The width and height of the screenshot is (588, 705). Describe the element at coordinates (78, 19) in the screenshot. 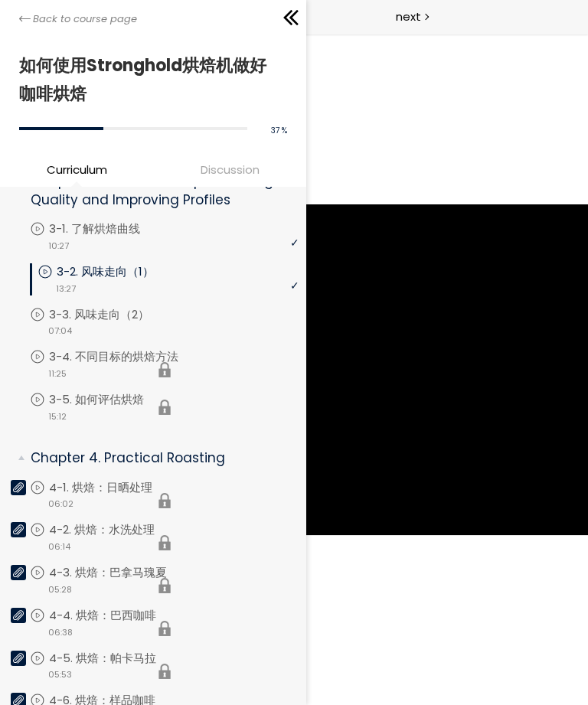

I see `a: Back to course page` at that location.